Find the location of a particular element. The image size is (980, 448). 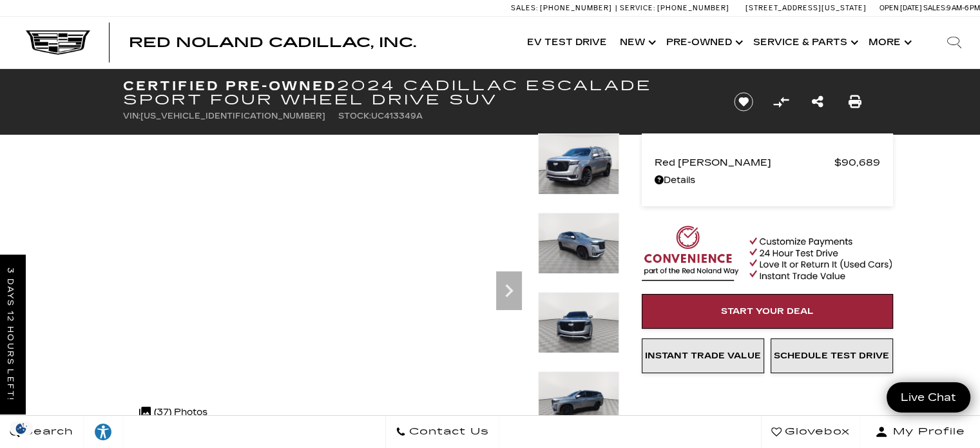

a: Live Chat is located at coordinates (929, 397).